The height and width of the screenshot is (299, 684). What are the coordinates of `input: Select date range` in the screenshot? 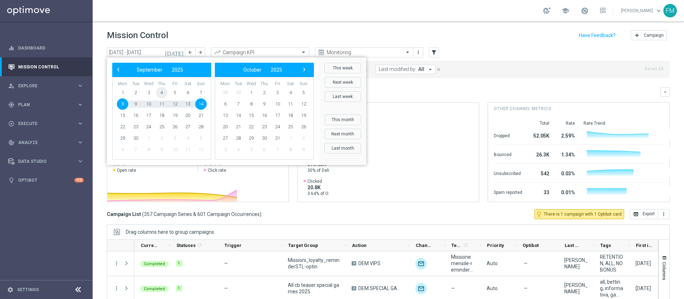 It's located at (146, 52).